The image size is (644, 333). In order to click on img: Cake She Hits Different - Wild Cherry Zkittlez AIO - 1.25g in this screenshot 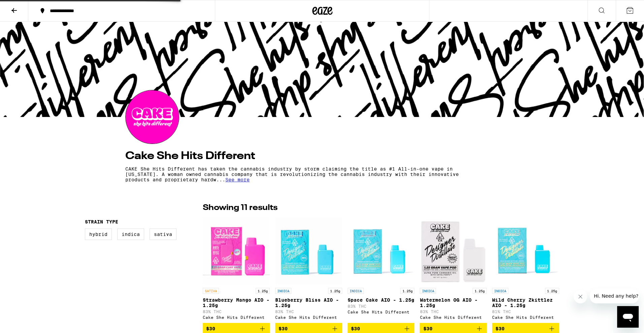, I will do `click(525, 251)`.